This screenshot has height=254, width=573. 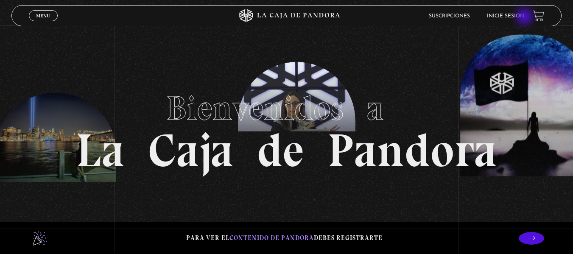 I want to click on a: View your shopping cart, so click(x=539, y=15).